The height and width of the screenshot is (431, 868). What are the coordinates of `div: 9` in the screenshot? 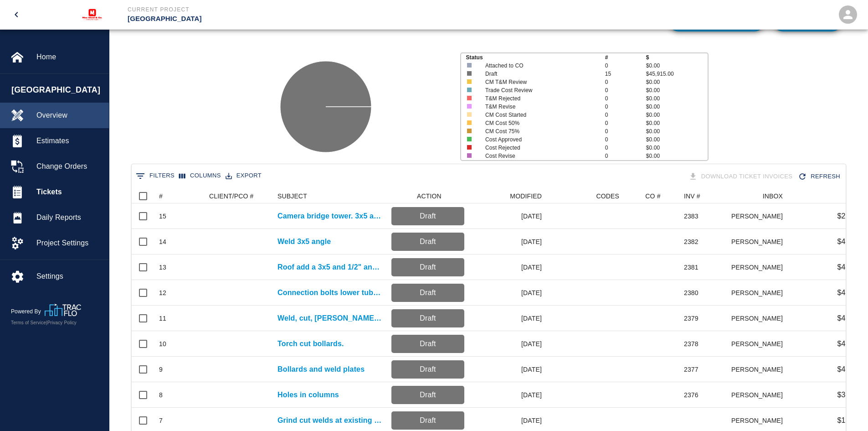 It's located at (161, 369).